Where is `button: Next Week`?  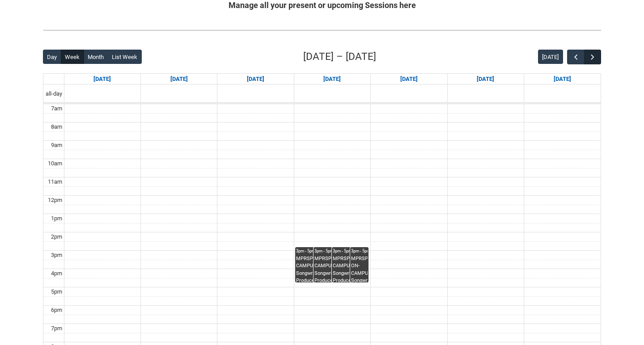 button: Next Week is located at coordinates (593, 57).